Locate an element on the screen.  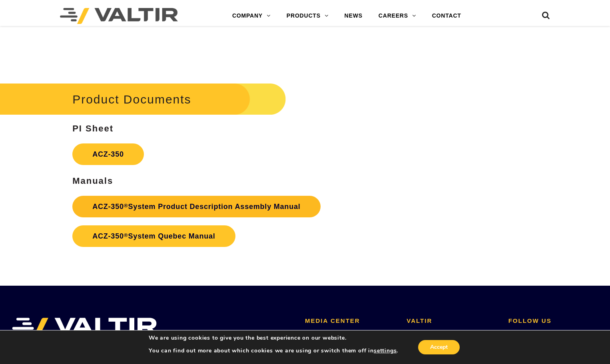
button: Accept is located at coordinates (439, 347).